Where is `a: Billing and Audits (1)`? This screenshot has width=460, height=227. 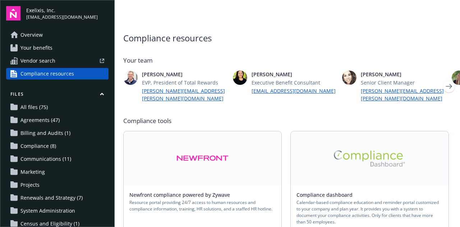 a: Billing and Audits (1) is located at coordinates (57, 133).